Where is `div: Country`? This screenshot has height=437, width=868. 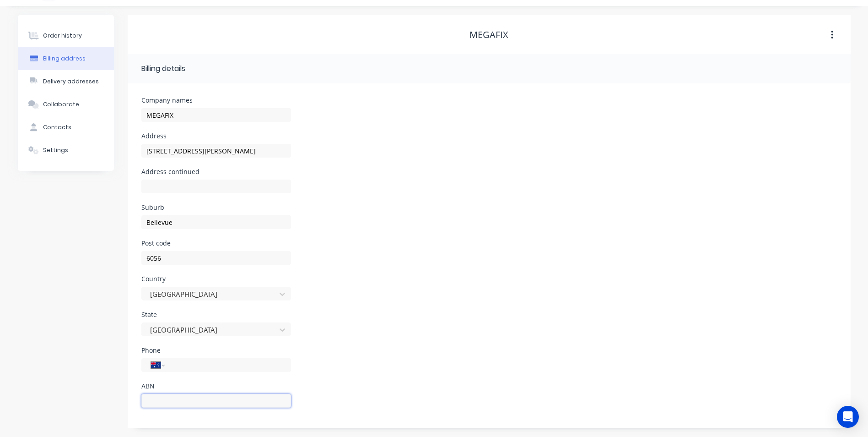
div: Country is located at coordinates (216, 279).